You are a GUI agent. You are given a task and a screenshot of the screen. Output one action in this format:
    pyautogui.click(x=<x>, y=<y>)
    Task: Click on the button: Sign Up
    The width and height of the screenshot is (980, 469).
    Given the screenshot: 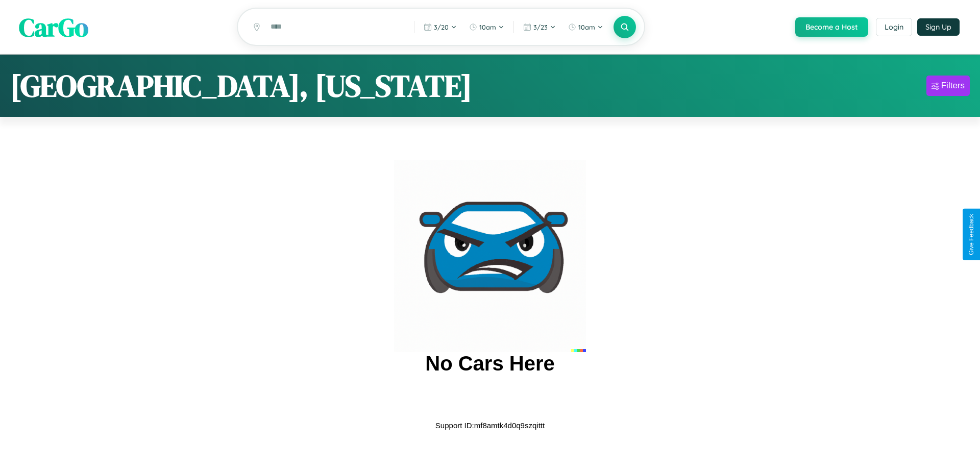 What is the action you would take?
    pyautogui.click(x=938, y=27)
    